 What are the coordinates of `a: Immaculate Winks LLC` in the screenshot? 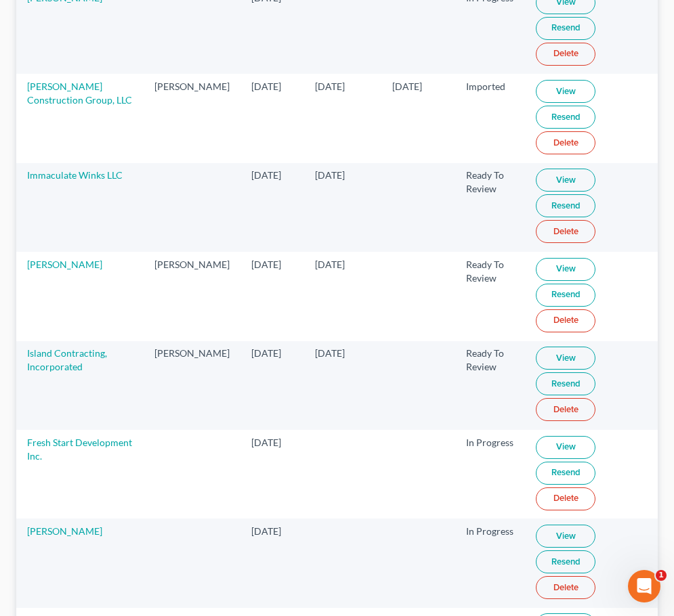 It's located at (74, 175).